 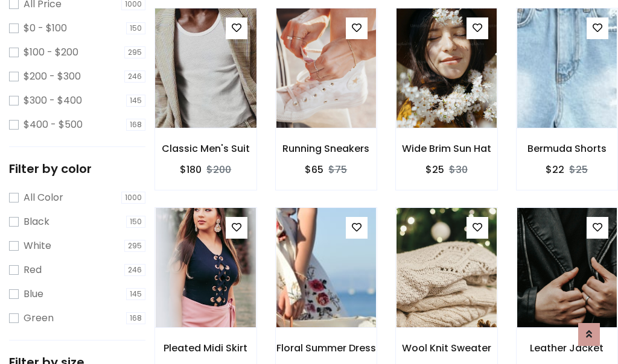 What do you see at coordinates (33, 270) in the screenshot?
I see `label: Red` at bounding box center [33, 270].